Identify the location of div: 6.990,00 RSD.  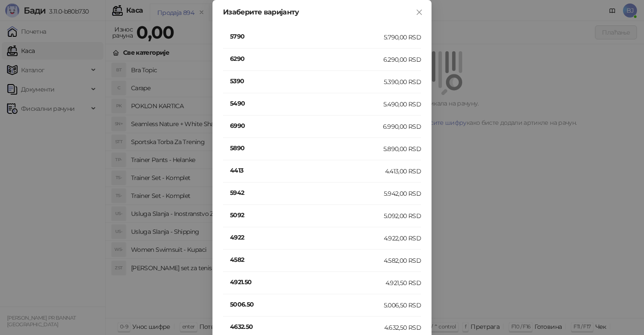
(402, 127).